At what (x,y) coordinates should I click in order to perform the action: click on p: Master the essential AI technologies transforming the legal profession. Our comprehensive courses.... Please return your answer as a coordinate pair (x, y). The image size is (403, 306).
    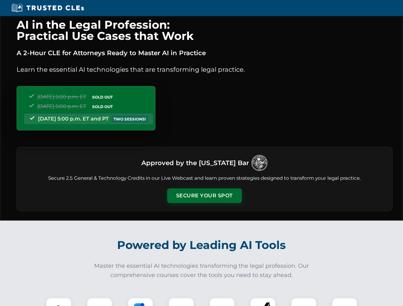
    Looking at the image, I should click on (202, 271).